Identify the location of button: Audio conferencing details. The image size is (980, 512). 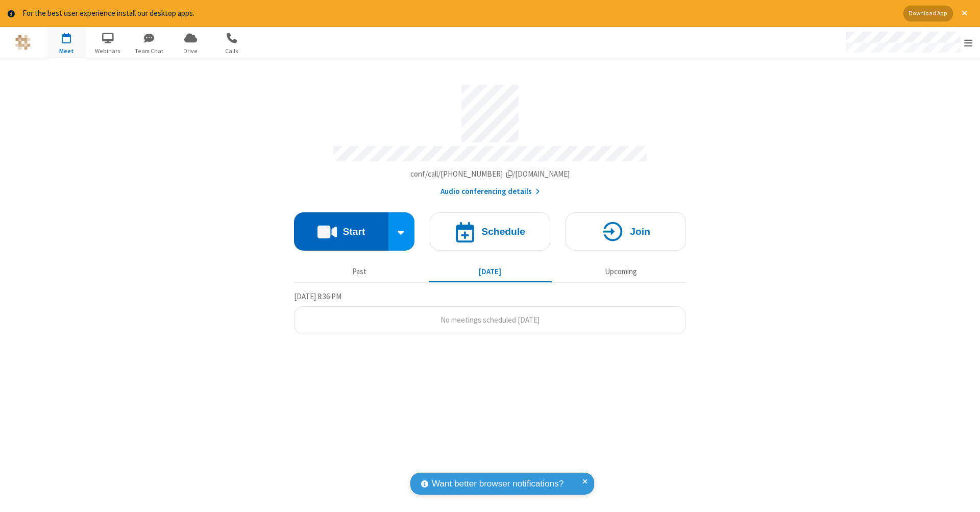
(490, 191).